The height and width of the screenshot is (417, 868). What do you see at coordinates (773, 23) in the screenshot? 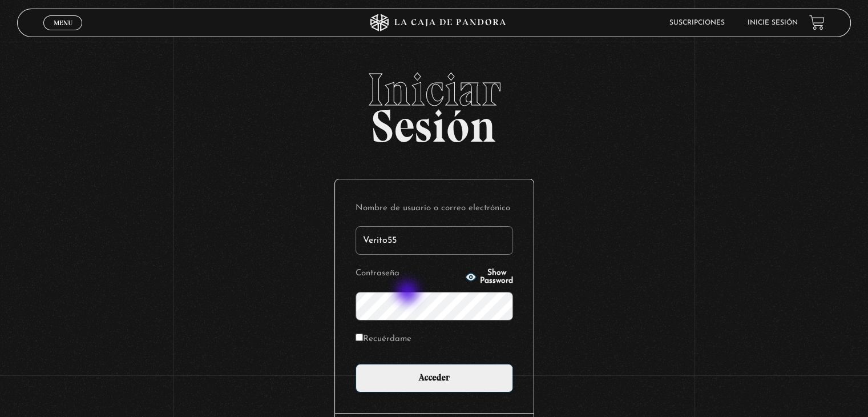
I see `a: Inicie sesión` at bounding box center [773, 23].